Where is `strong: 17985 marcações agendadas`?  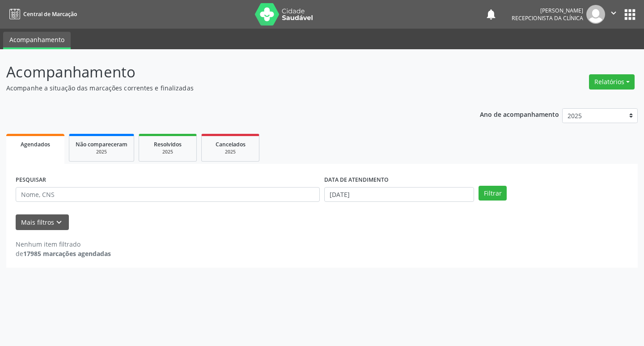
strong: 17985 marcações agendadas is located at coordinates (67, 253).